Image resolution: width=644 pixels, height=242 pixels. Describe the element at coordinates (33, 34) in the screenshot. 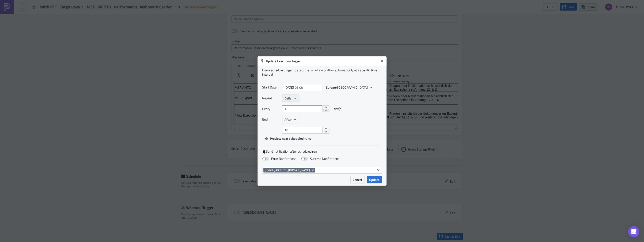

I see `td: 4flow Execution Manager` at that location.